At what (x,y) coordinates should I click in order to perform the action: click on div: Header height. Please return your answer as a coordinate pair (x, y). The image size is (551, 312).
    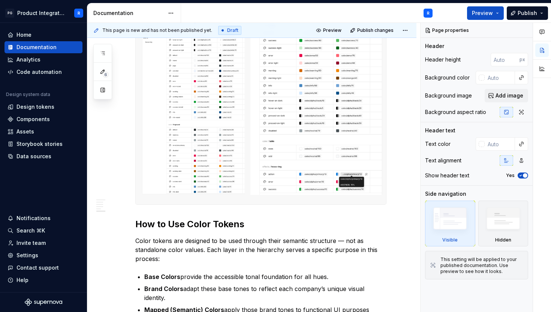
    Looking at the image, I should click on (443, 60).